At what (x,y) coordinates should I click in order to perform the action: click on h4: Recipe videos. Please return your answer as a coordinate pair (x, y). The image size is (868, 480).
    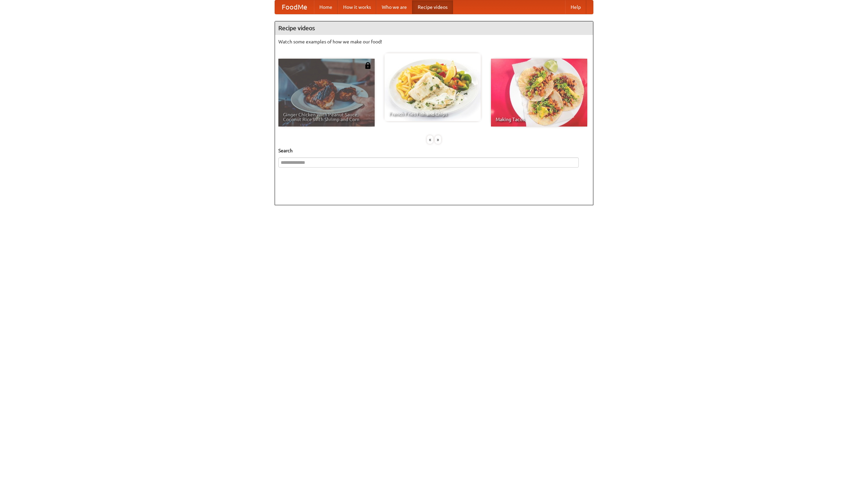
    Looking at the image, I should click on (434, 28).